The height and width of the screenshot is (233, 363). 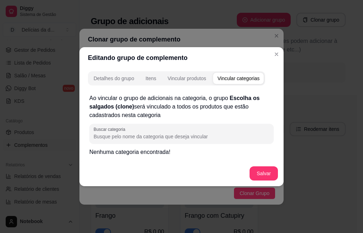 I want to click on div: Itens, so click(x=151, y=78).